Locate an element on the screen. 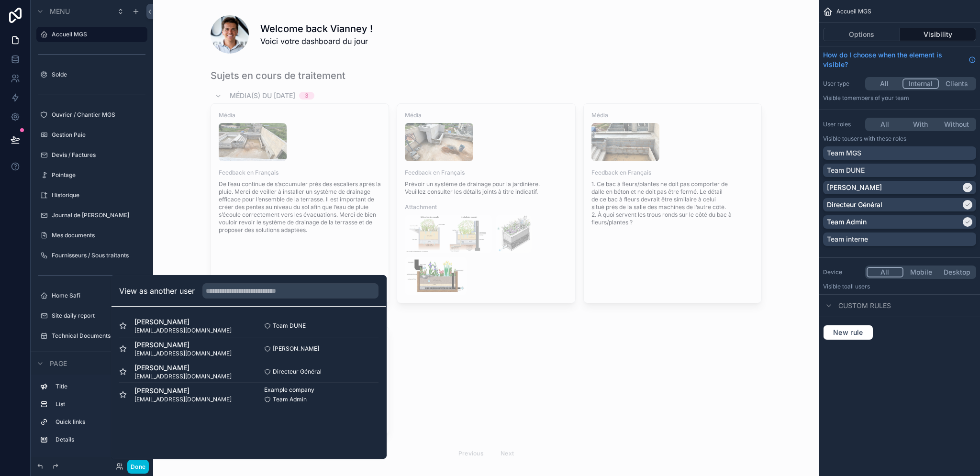 The image size is (980, 476). button: With is located at coordinates (920, 125).